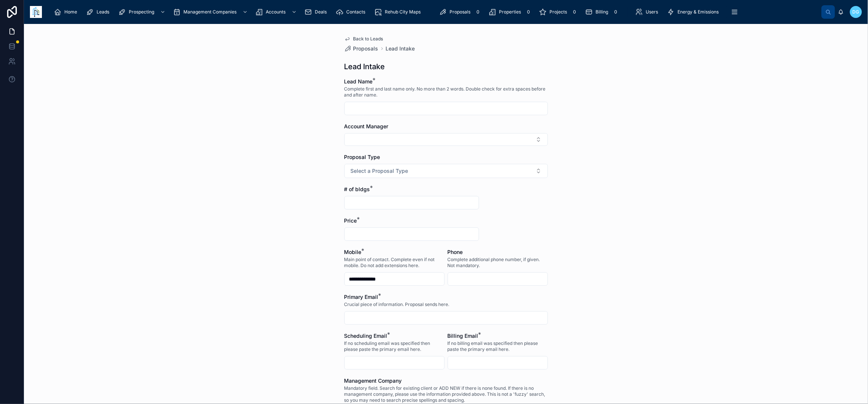  What do you see at coordinates (498, 346) in the screenshot?
I see `span: If no billing email was specified then please paste the primary email here.` at bounding box center [498, 346].